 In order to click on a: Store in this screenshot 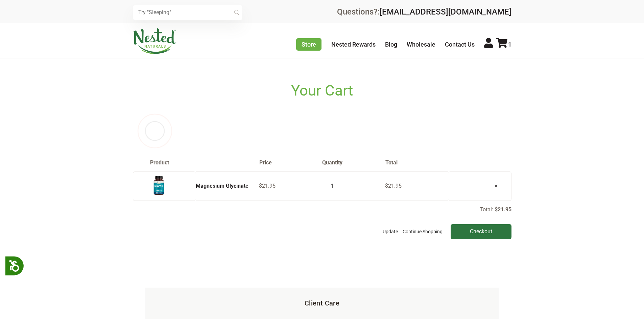, I will do `click(309, 45)`.